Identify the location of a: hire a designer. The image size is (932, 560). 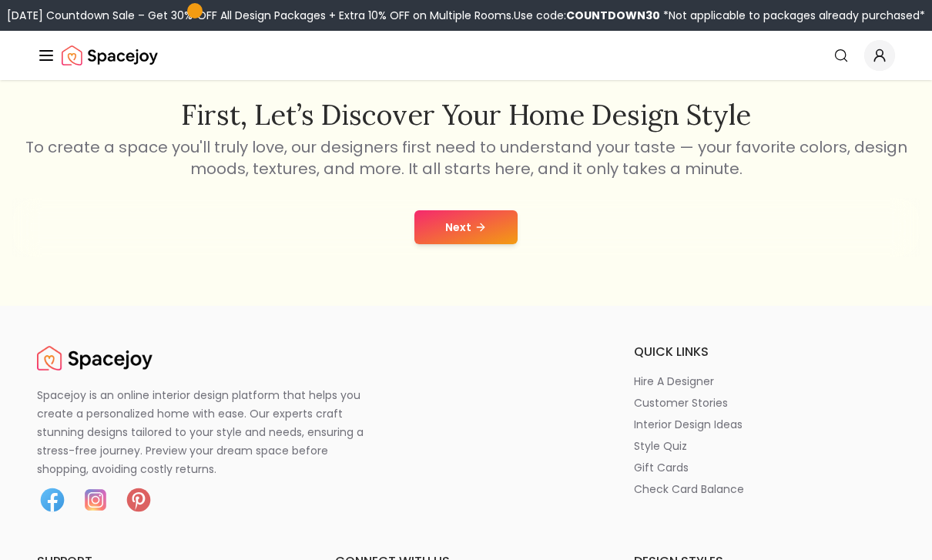
(765, 382).